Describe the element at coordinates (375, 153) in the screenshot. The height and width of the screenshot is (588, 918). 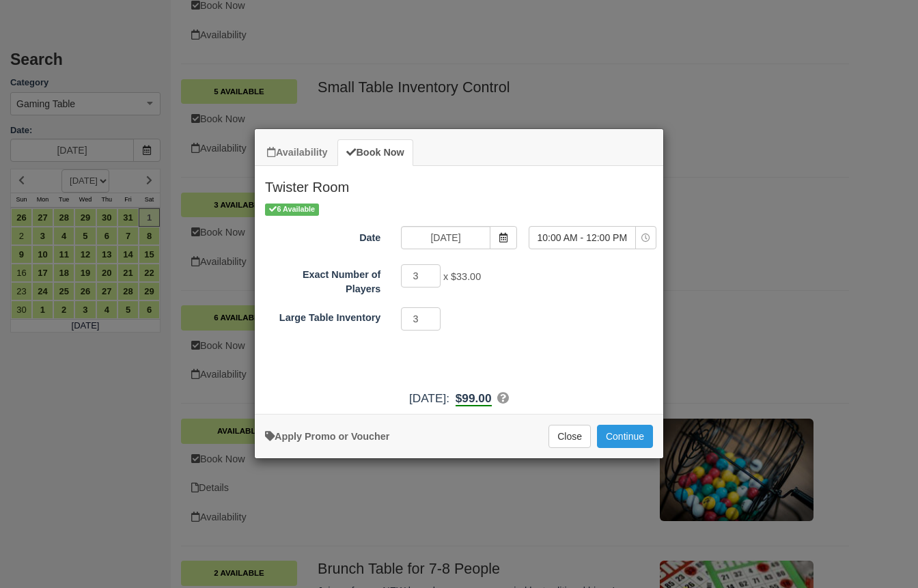
I see `a: Book Now` at that location.